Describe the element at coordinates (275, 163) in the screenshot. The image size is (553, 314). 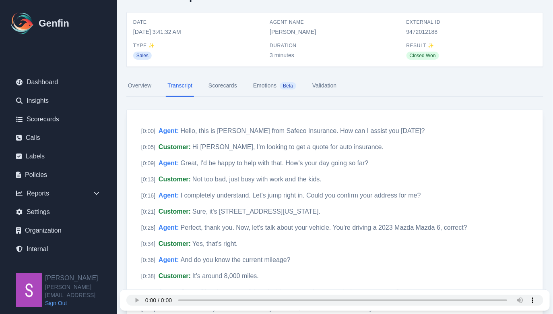
I see `span: Great, I'd be happy to help with that. How's your day going so far?` at that location.